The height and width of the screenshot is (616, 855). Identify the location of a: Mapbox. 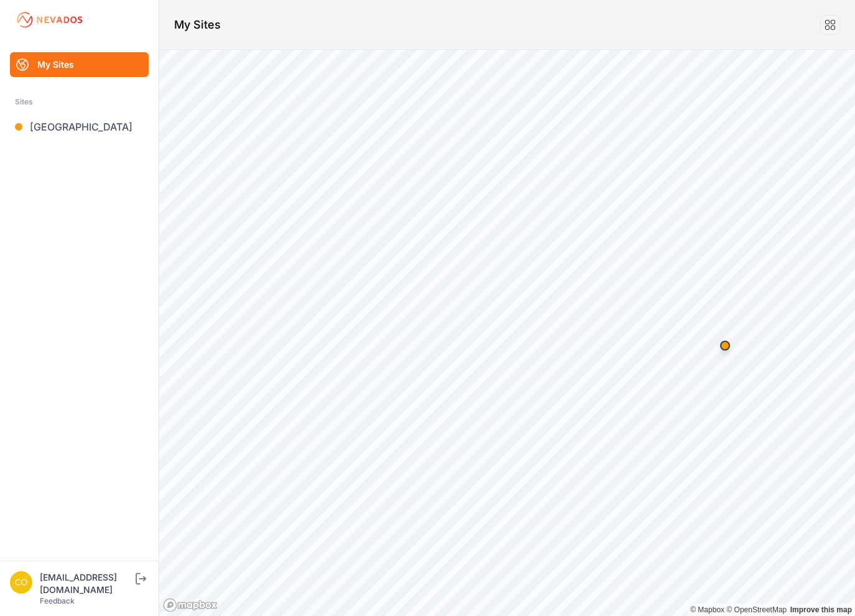
(707, 610).